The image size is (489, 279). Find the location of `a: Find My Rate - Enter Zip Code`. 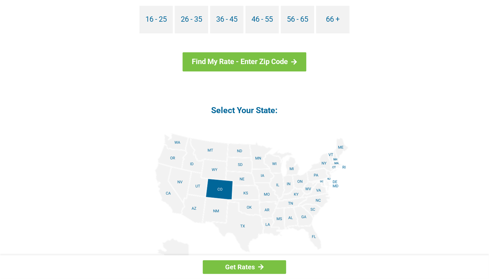

a: Find My Rate - Enter Zip Code is located at coordinates (245, 62).